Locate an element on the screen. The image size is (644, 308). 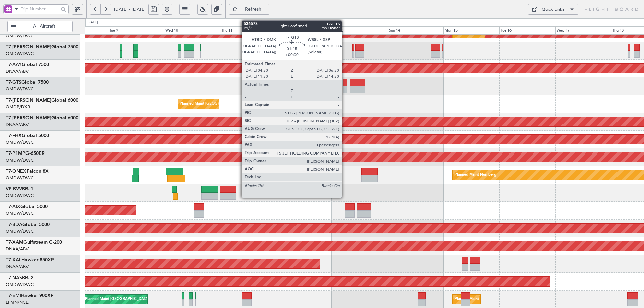
span: T7-BDA is located at coordinates (14, 225).